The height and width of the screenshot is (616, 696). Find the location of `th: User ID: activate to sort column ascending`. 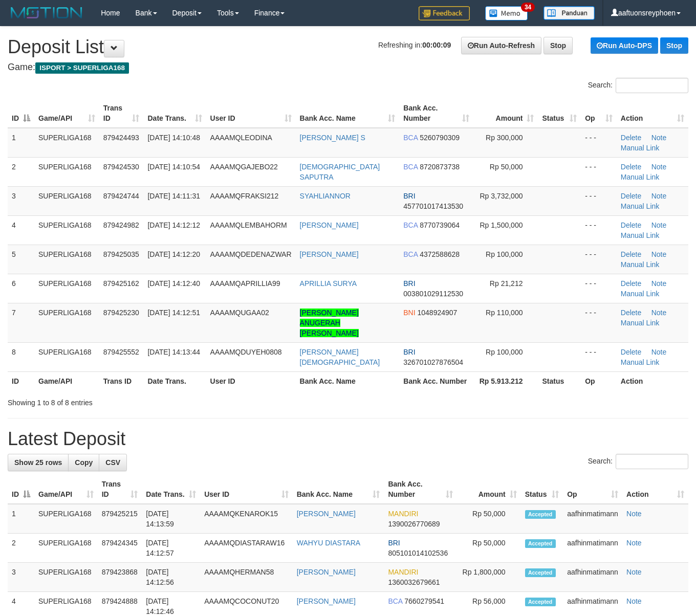

th: User ID: activate to sort column ascending is located at coordinates (251, 113).